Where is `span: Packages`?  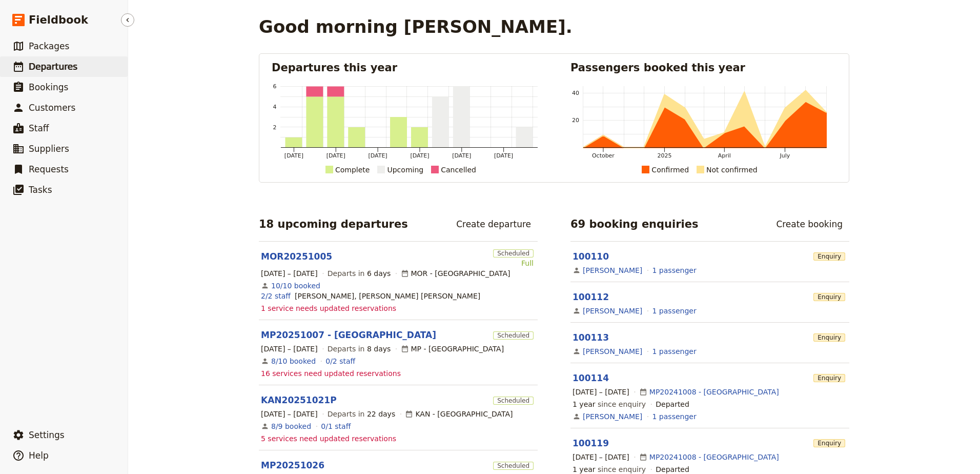
span: Packages is located at coordinates (49, 47).